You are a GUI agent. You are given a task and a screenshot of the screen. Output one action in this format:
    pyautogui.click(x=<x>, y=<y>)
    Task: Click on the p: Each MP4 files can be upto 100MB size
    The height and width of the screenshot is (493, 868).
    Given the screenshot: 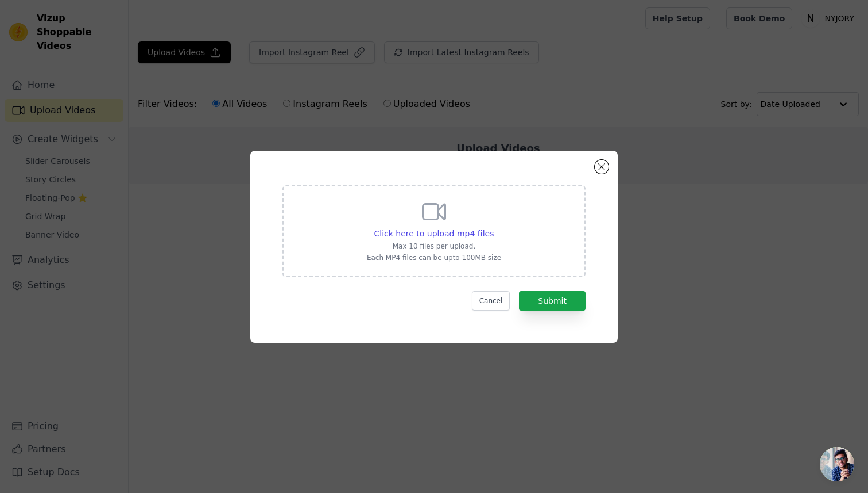 What is the action you would take?
    pyautogui.click(x=434, y=257)
    